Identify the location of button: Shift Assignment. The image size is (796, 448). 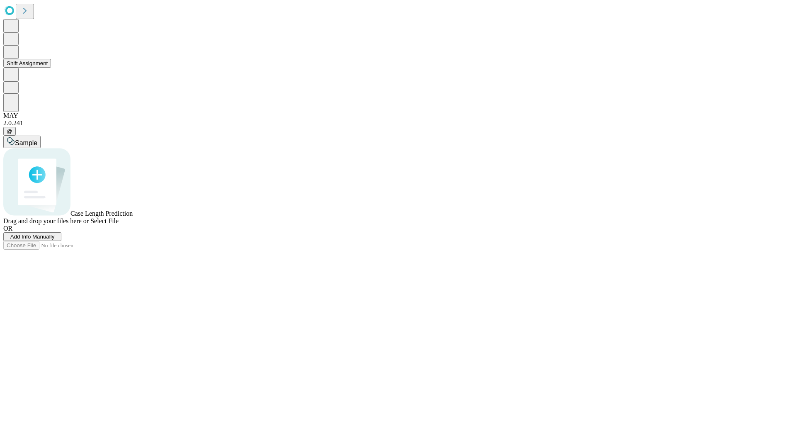
(27, 63).